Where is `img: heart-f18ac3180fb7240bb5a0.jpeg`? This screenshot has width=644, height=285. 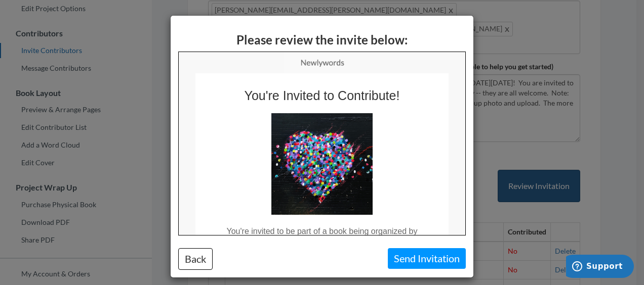
img: heart-f18ac3180fb7240bb5a0.jpeg is located at coordinates (143, 112).